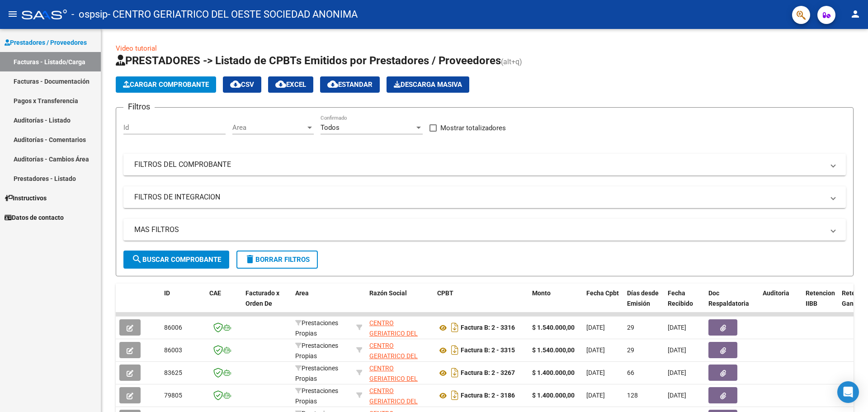 This screenshot has height=412, width=868. Describe the element at coordinates (820, 303) in the screenshot. I see `datatable-header-cell: Retencion IIBB` at that location.